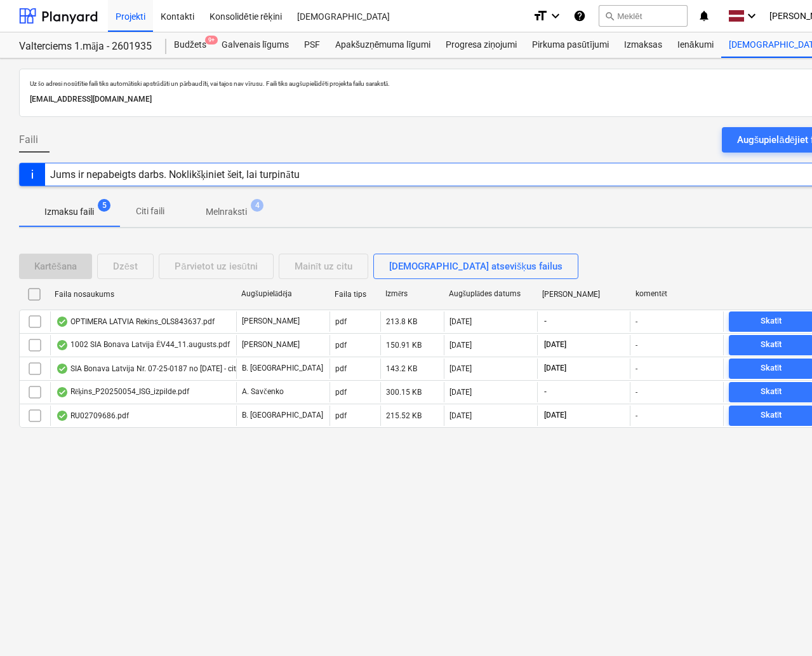  What do you see at coordinates (143, 294) in the screenshot?
I see `div: Faila nosaukums` at bounding box center [143, 294].